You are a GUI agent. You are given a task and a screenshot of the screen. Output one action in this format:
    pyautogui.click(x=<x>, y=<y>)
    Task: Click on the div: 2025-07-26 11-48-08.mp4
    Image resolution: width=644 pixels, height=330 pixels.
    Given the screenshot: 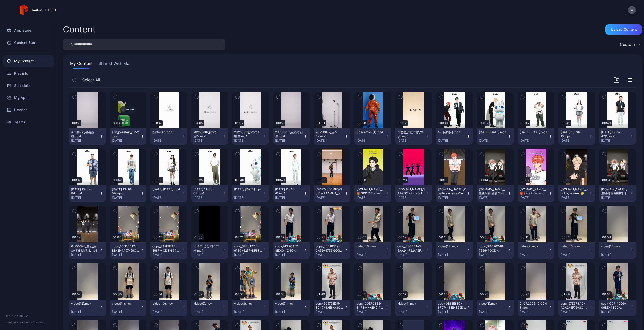 What is the action you would take?
    pyautogui.click(x=207, y=192)
    